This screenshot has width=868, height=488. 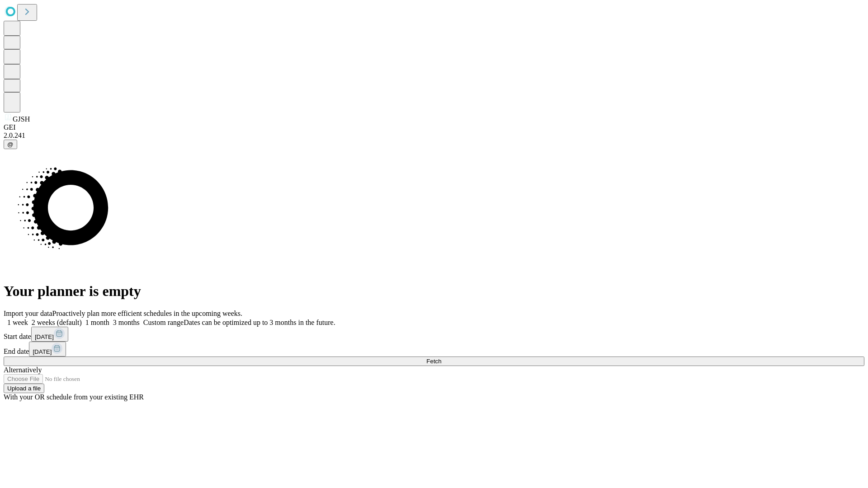 What do you see at coordinates (434, 334) in the screenshot?
I see `div: Start date` at bounding box center [434, 334].